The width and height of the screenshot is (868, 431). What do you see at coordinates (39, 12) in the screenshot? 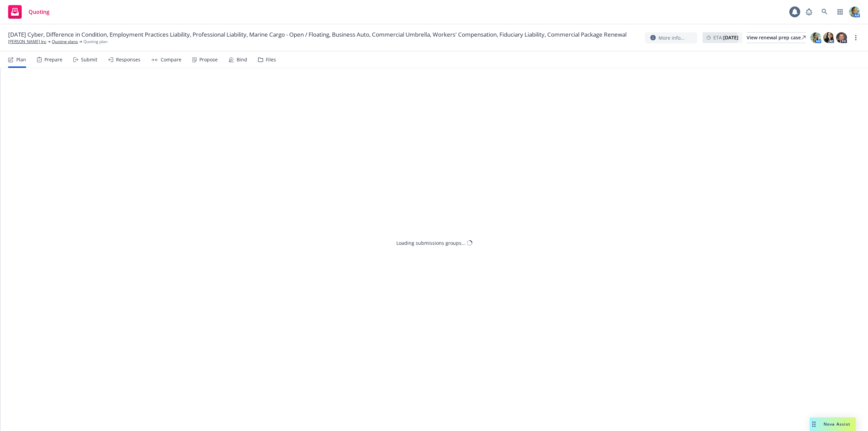
I see `span: Quoting` at bounding box center [39, 12].